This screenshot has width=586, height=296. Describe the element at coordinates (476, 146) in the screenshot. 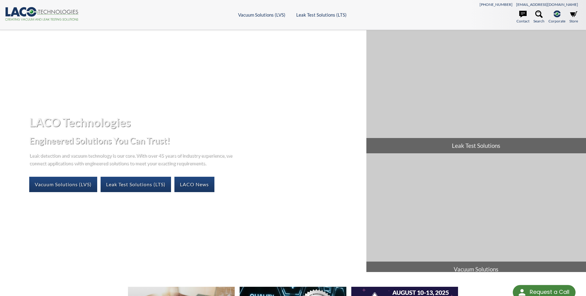

I see `span: Leak Test Solutions` at that location.